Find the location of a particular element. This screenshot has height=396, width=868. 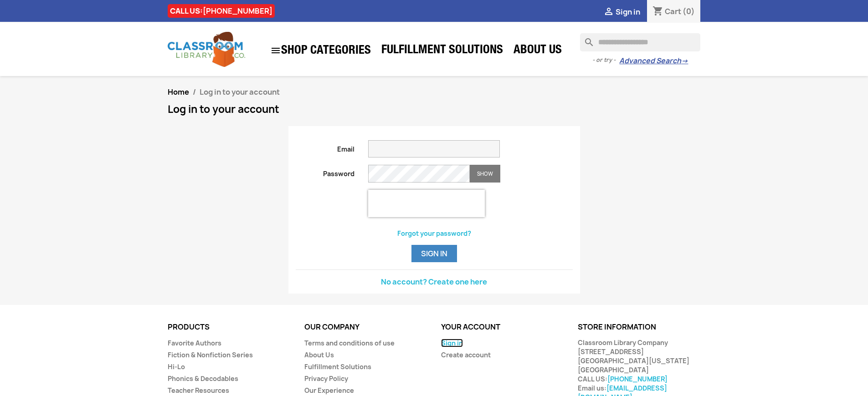

span: Log in to your account is located at coordinates (240, 92).